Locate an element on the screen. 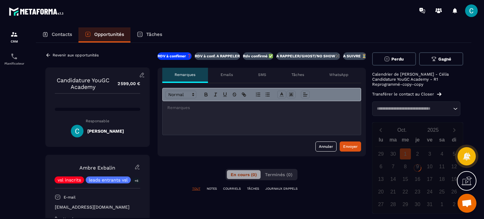  a: schedulerschedulerPlanificateur is located at coordinates (14, 59).